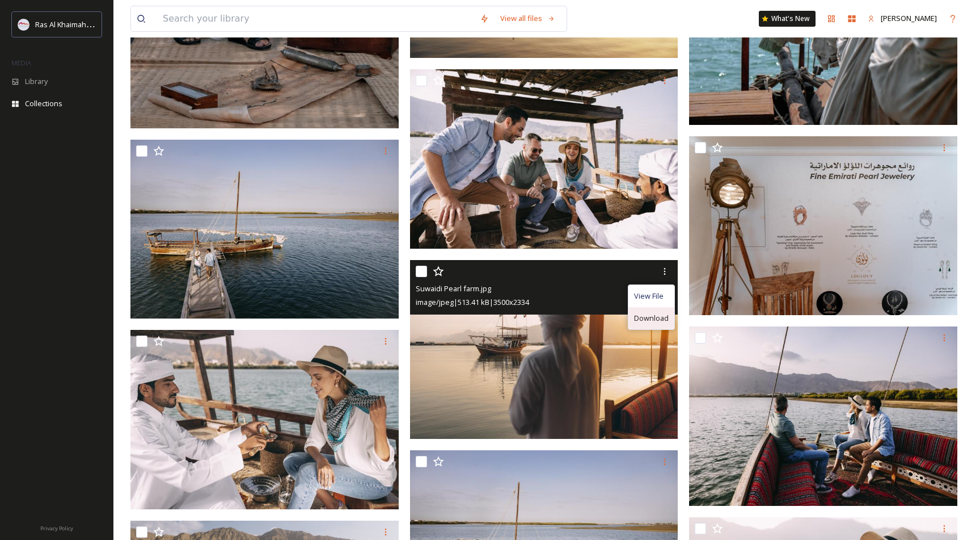 The width and height of the screenshot is (980, 540). What do you see at coordinates (453, 288) in the screenshot?
I see `span: Suwaidi Pearl farm.jpg` at bounding box center [453, 288].